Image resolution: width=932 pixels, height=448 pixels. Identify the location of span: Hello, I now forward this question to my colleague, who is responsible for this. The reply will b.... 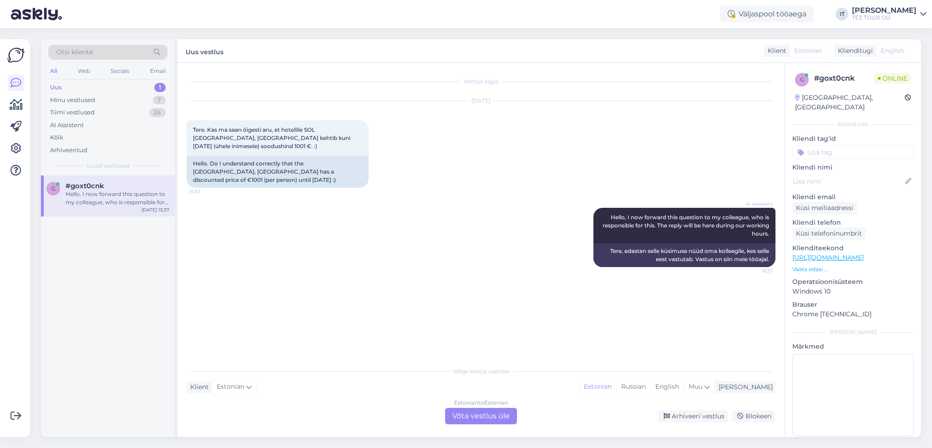
(687, 225).